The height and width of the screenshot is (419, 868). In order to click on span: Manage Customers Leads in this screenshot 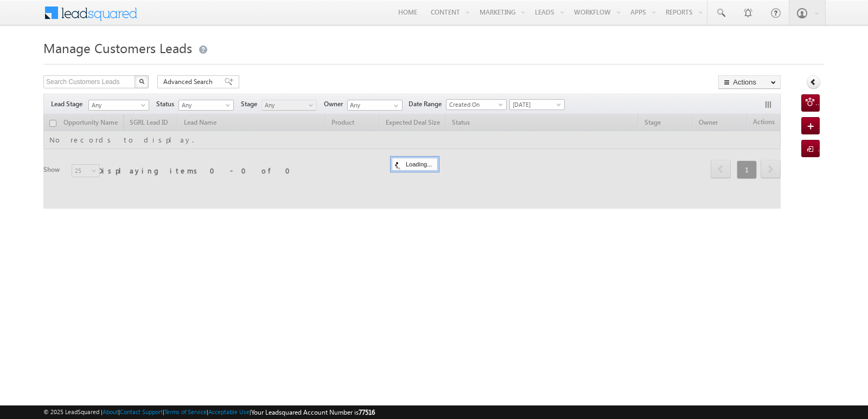, I will do `click(118, 48)`.